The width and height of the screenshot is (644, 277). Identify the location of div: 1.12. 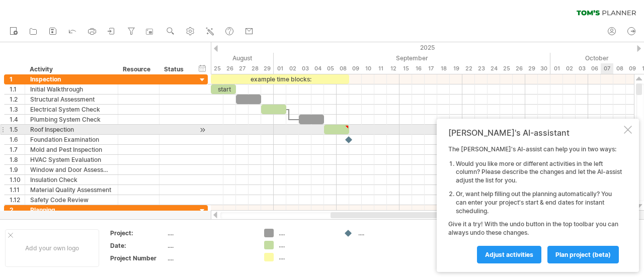
(17, 199).